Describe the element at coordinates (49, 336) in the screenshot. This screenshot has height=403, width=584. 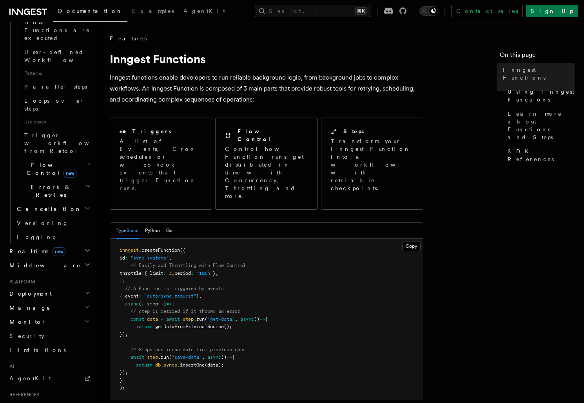
I see `a: Security` at that location.